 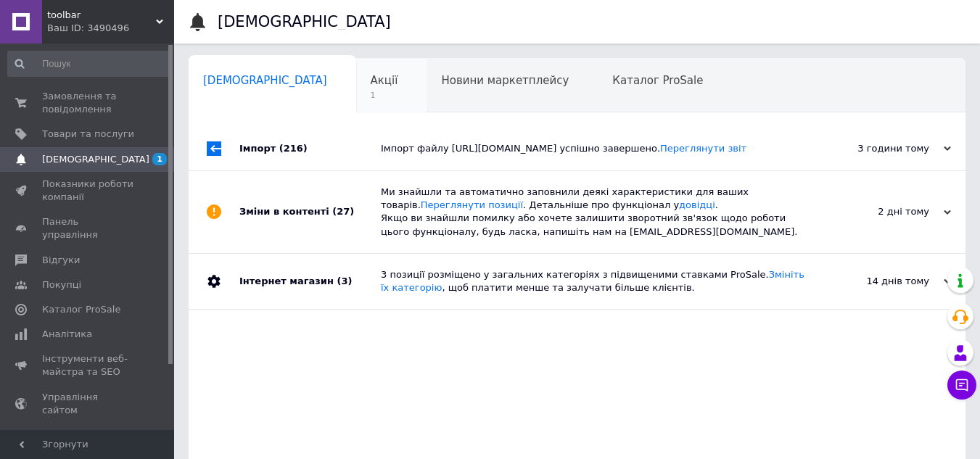 What do you see at coordinates (703, 148) in the screenshot?
I see `a: Переглянути звіт` at bounding box center [703, 148].